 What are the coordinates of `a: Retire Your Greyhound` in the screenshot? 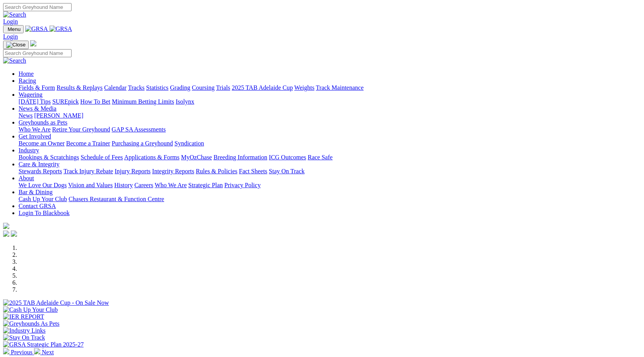 It's located at (81, 129).